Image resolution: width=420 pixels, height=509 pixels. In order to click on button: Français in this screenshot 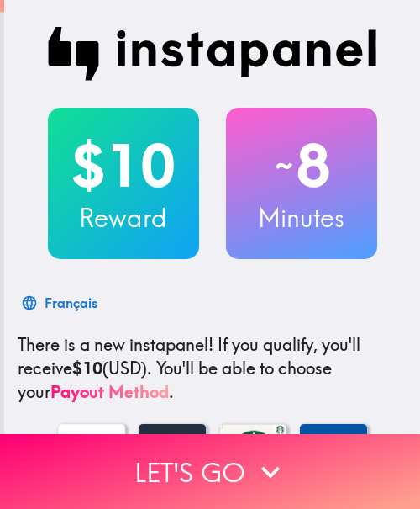, I will do `click(60, 302)`.